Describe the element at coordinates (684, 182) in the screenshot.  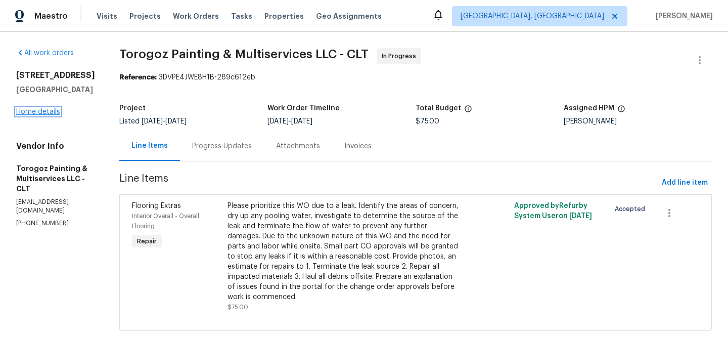
I see `span: Add line item` at that location.